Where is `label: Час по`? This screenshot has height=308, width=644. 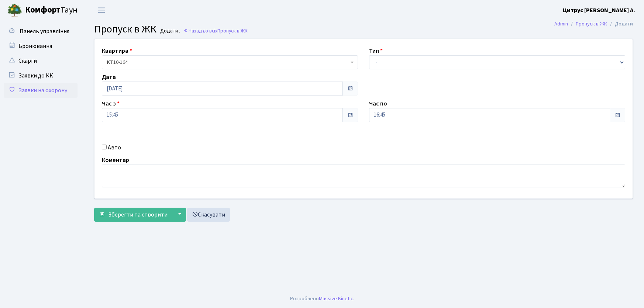
label: Час по is located at coordinates (378, 103).